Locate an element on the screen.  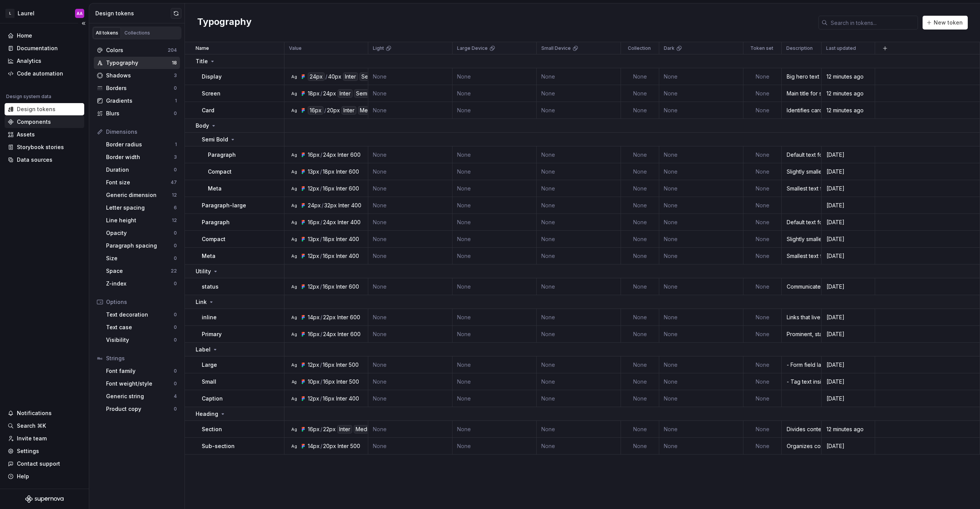
div: AA is located at coordinates (80, 13).